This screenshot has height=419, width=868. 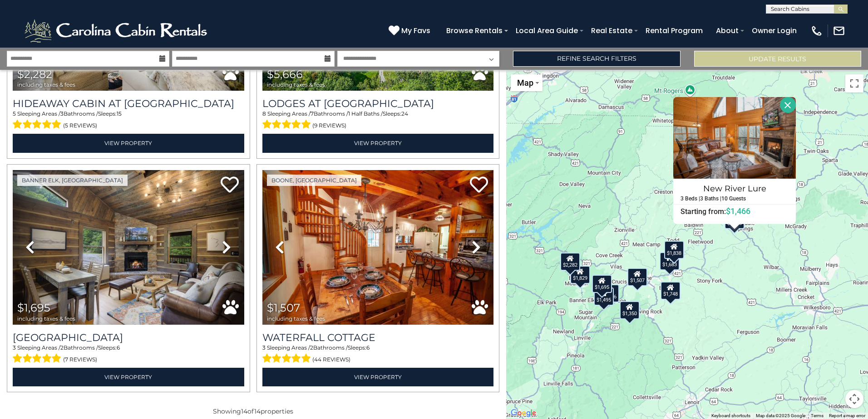 What do you see at coordinates (734, 211) in the screenshot?
I see `h6: Starting from:` at bounding box center [734, 211].